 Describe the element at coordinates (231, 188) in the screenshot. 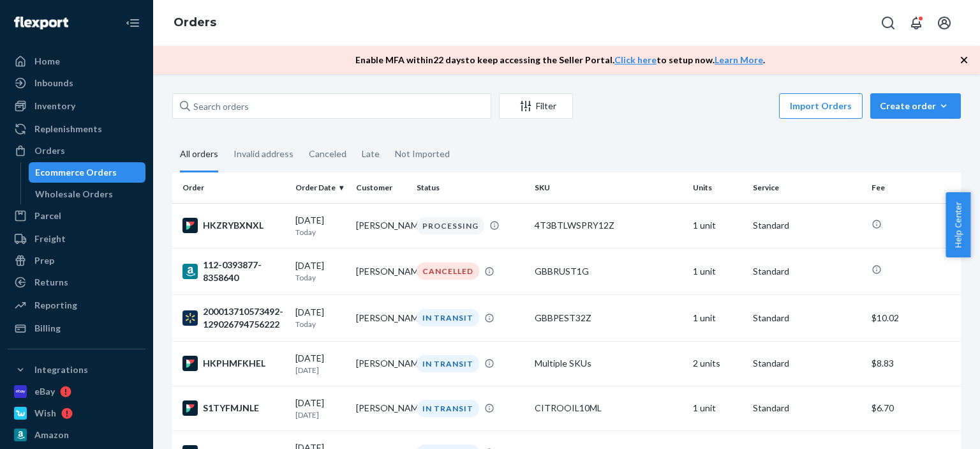

I see `th: Order` at that location.